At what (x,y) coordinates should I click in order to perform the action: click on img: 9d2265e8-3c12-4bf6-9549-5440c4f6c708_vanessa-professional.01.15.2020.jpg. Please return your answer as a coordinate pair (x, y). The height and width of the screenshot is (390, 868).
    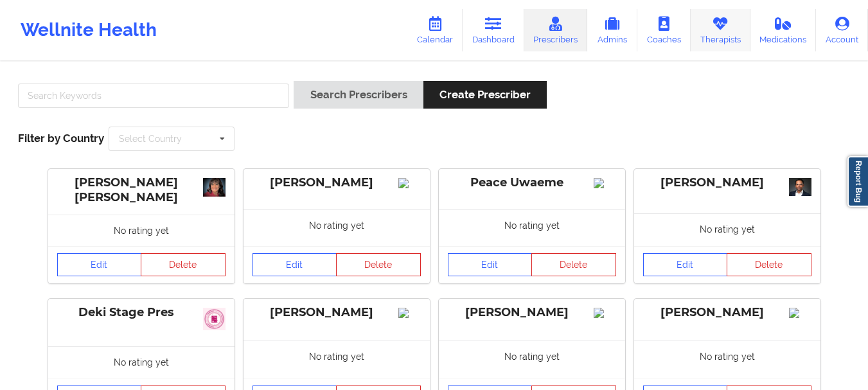
    Looking at the image, I should click on (214, 187).